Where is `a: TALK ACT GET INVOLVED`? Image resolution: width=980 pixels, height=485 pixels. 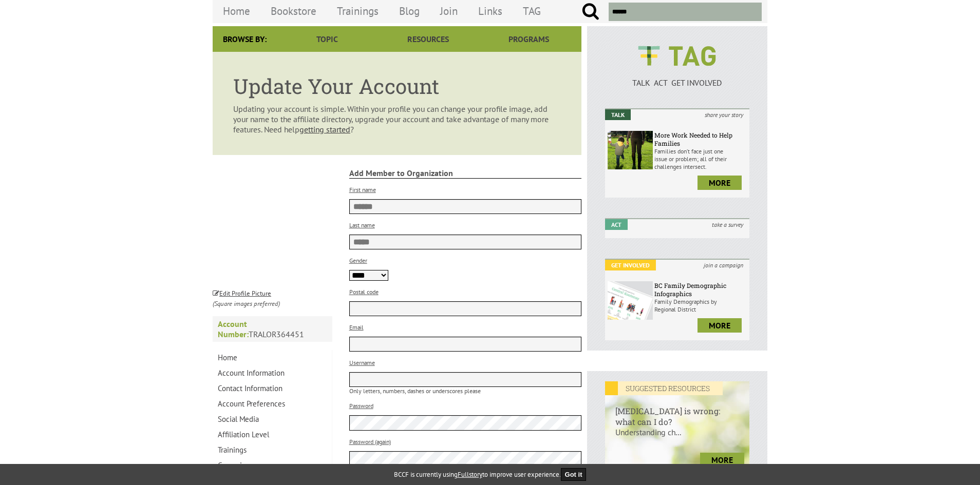 a: TALK ACT GET INVOLVED is located at coordinates (677, 78).